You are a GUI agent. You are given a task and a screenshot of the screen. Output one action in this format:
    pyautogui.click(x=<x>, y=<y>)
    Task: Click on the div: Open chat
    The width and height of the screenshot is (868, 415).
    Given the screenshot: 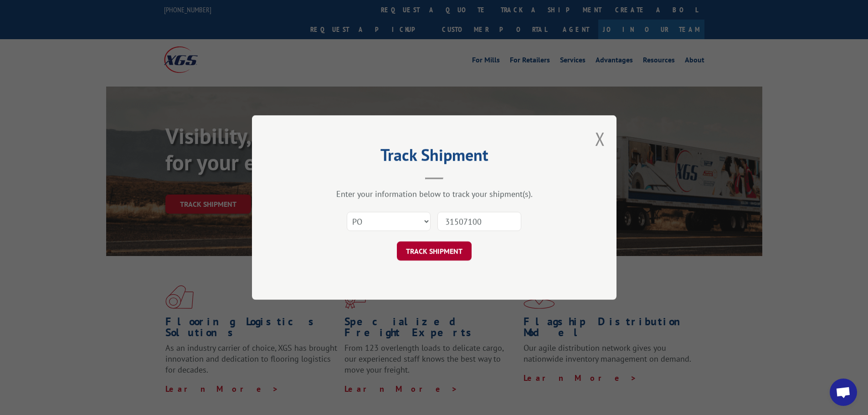 What is the action you would take?
    pyautogui.click(x=843, y=392)
    